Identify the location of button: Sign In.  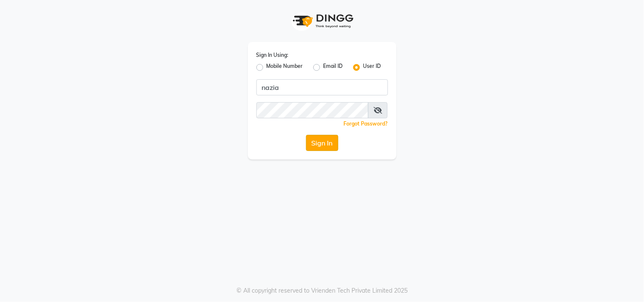
(322, 143).